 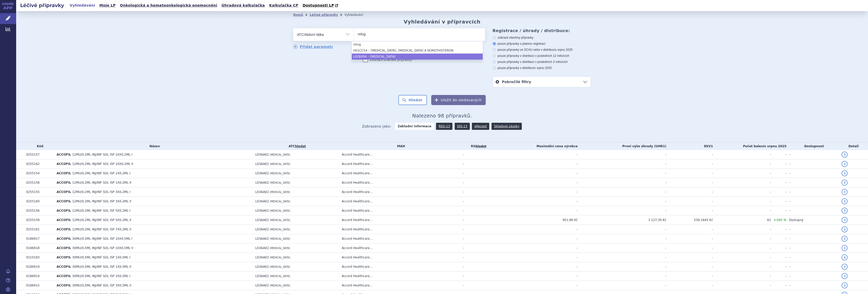 I want to click on th: RS, so click(x=477, y=146).